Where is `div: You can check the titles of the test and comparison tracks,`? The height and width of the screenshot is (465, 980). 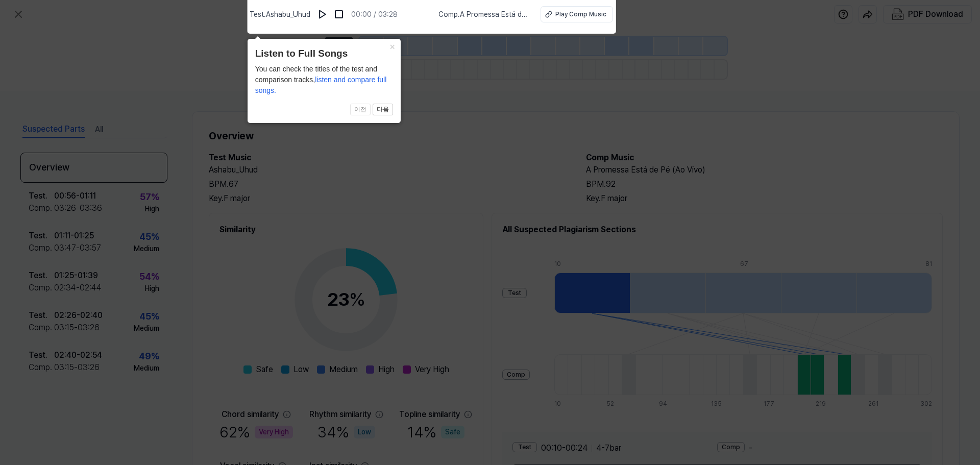
div: You can check the titles of the test and comparison tracks, is located at coordinates (324, 80).